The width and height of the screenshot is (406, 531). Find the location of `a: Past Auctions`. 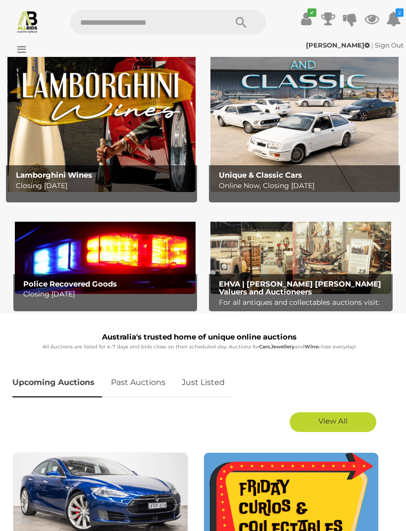

a: Past Auctions is located at coordinates (138, 383).